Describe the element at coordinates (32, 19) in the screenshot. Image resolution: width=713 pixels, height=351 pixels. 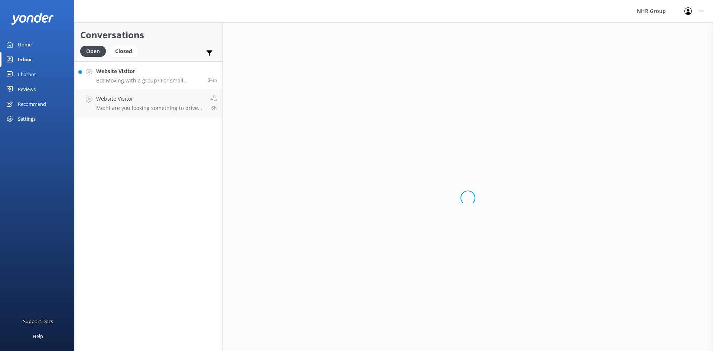
I see `img: yonder-white-logo.png` at that location.